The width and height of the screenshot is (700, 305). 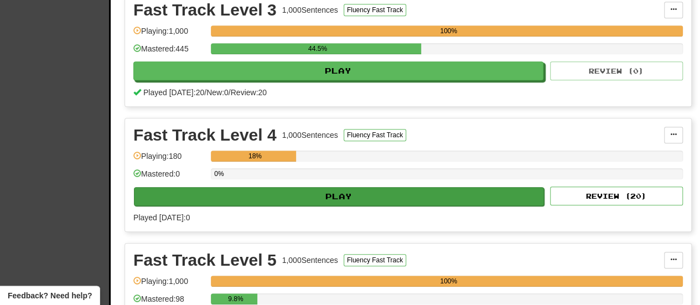 What do you see at coordinates (50, 296) in the screenshot?
I see `span: Open feedback widget` at bounding box center [50, 296].